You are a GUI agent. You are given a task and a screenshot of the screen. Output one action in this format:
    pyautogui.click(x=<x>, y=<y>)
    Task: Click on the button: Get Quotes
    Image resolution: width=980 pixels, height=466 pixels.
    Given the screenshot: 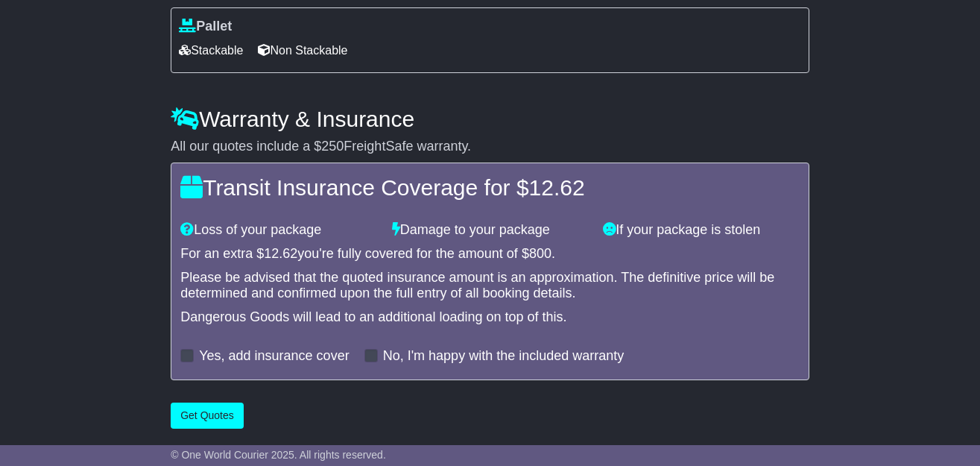 What is the action you would take?
    pyautogui.click(x=207, y=415)
    